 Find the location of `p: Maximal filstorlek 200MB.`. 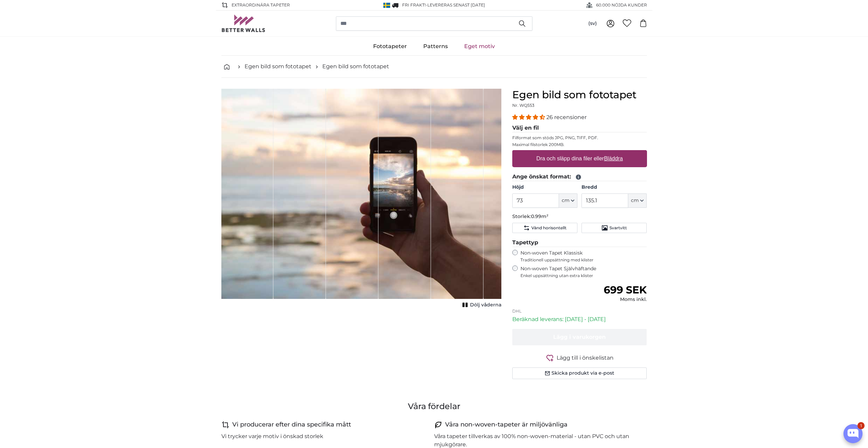

p: Maximal filstorlek 200MB. is located at coordinates (580, 145).